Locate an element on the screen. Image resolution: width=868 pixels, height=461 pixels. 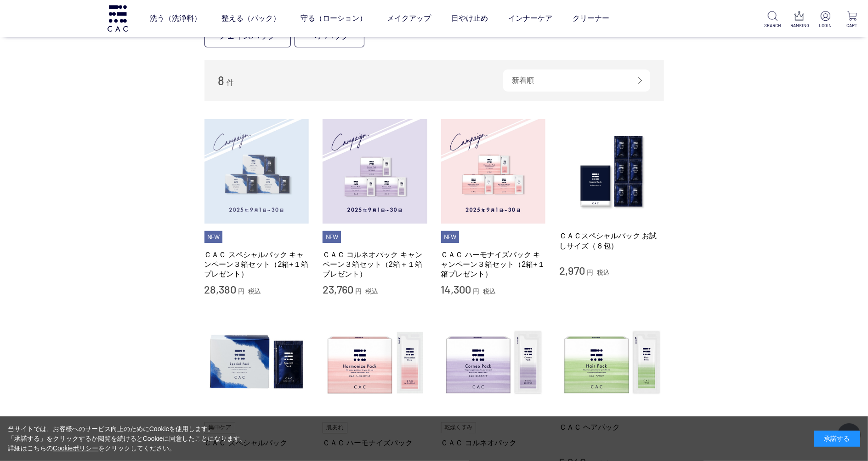
img: ＣＡＣ ハーモナイズパック キャンペーン３箱セット（2箱+１箱プレゼント） is located at coordinates (493, 172).